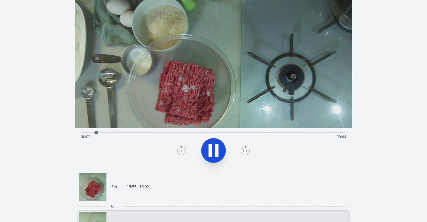 This screenshot has height=222, width=427. I want to click on span: 8m, so click(114, 206).